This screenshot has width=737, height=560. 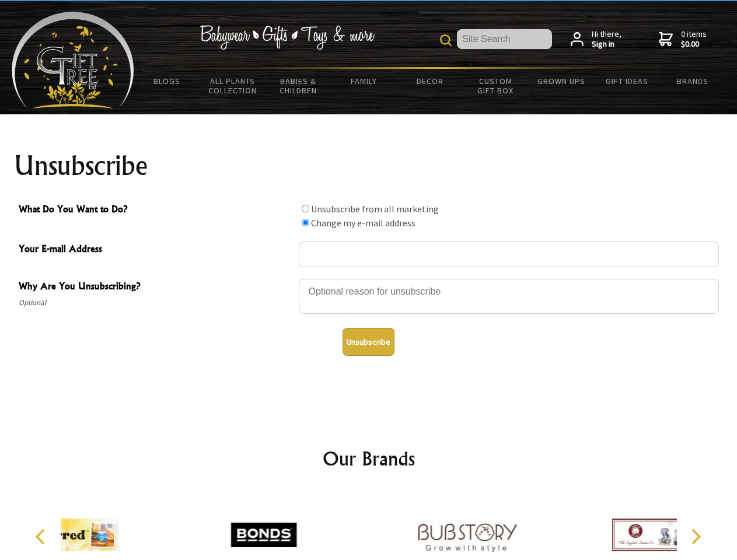 What do you see at coordinates (156, 210) in the screenshot?
I see `span: What Do You Want to Do?` at bounding box center [156, 210].